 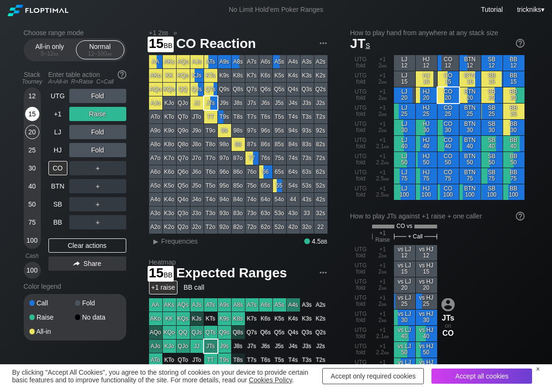 What do you see at coordinates (293, 75) in the screenshot?
I see `div: K4s` at bounding box center [293, 75].